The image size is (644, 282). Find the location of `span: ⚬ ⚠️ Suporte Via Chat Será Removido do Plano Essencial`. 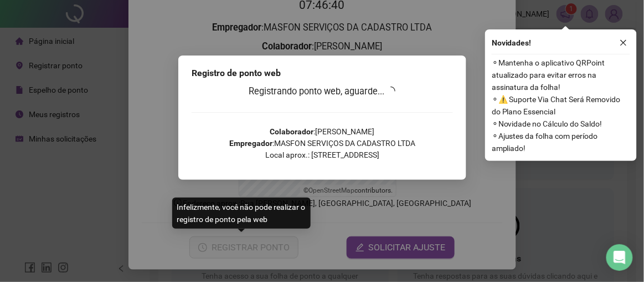

span: ⚬ ⚠️ Suporte Via Chat Será Removido do Plano Essencial is located at coordinates (561, 105).